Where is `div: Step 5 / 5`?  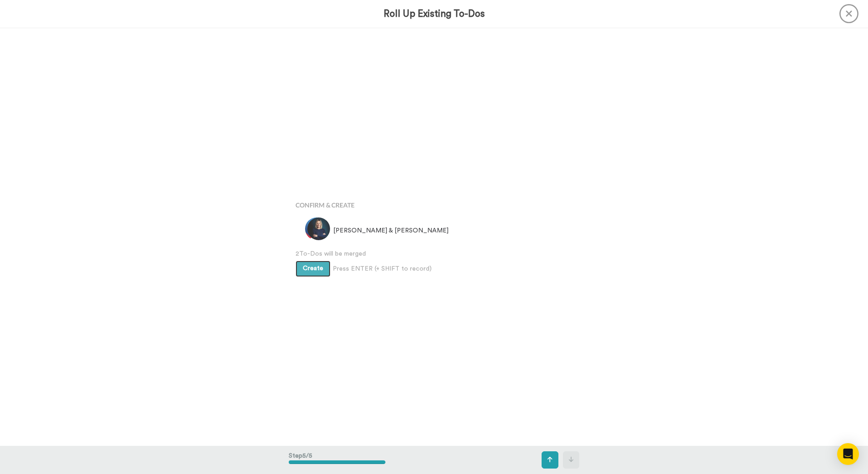
div: Step 5 / 5 is located at coordinates (337, 460).